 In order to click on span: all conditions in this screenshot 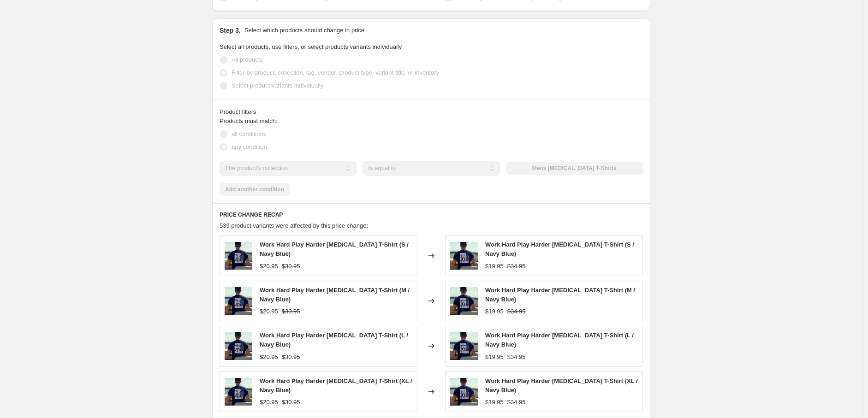, I will do `click(249, 134)`.